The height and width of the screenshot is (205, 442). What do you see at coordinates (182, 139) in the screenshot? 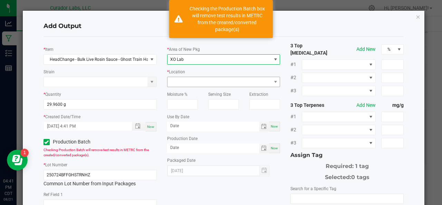
I see `label: Production Date` at bounding box center [182, 139].